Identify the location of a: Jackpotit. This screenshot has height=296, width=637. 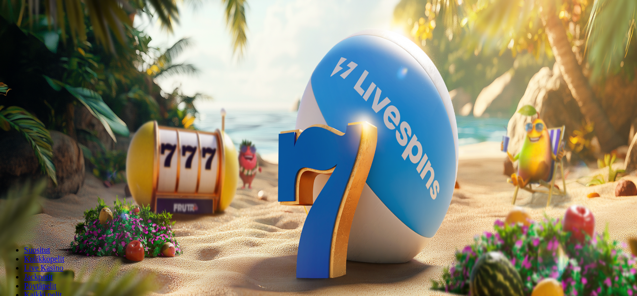
(38, 277).